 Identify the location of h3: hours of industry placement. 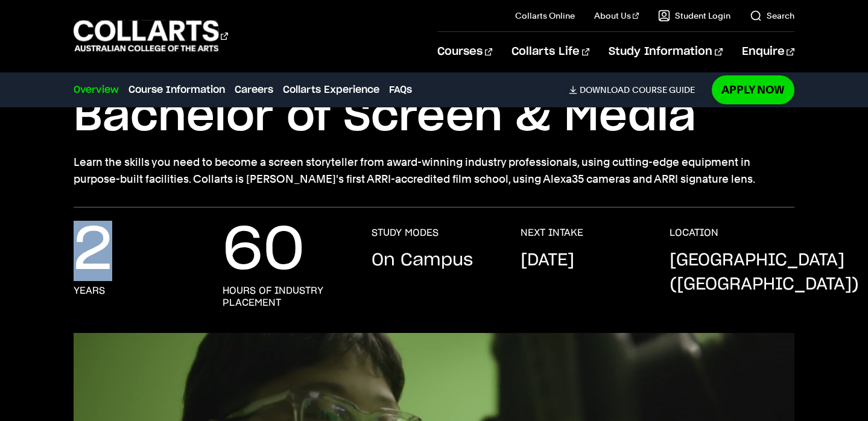
(285, 297).